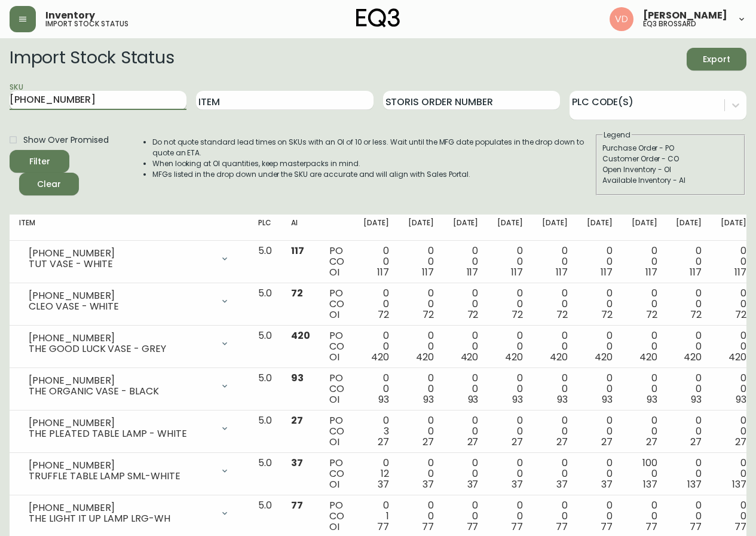 The height and width of the screenshot is (536, 756). What do you see at coordinates (671, 170) in the screenshot?
I see `div: Open Inventory - OI` at bounding box center [671, 170].